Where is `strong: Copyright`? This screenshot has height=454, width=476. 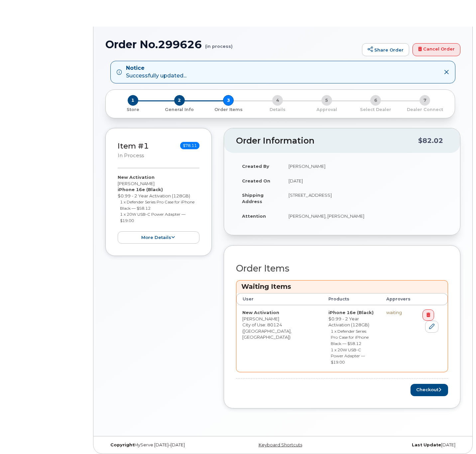 strong: Copyright is located at coordinates (122, 445).